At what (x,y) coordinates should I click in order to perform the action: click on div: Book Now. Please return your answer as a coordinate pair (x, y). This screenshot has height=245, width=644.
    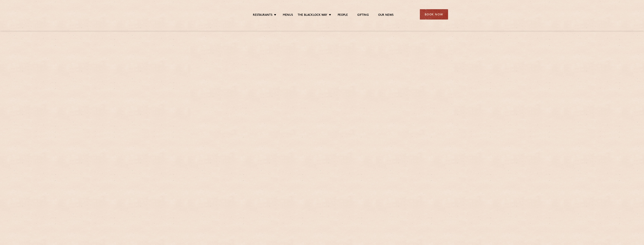
    Looking at the image, I should click on (434, 14).